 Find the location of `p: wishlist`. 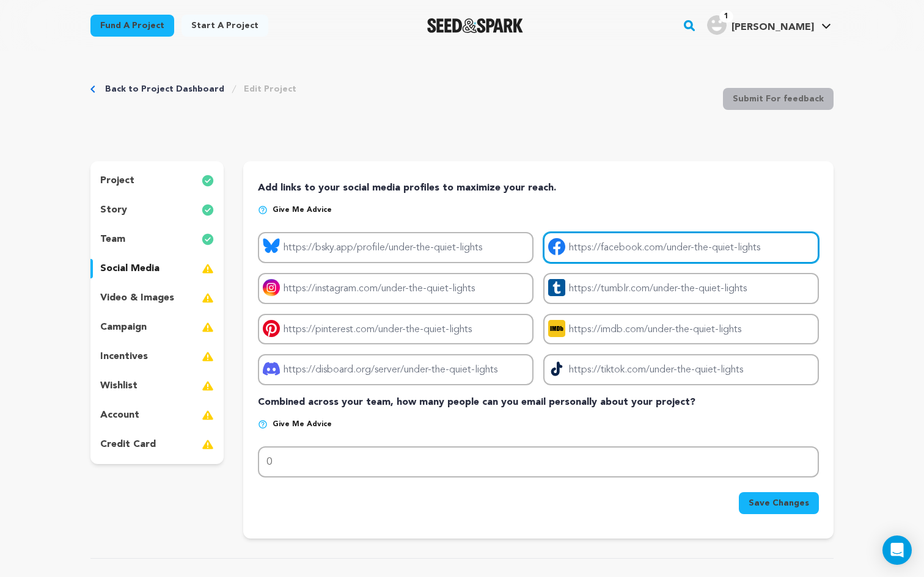

p: wishlist is located at coordinates (119, 386).